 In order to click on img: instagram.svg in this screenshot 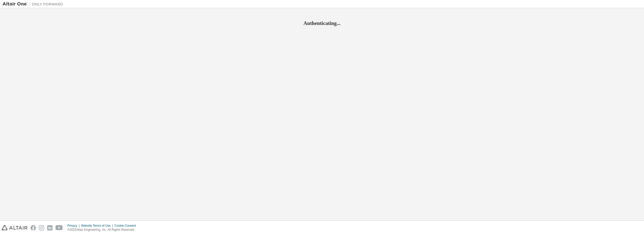, I will do `click(41, 228)`.